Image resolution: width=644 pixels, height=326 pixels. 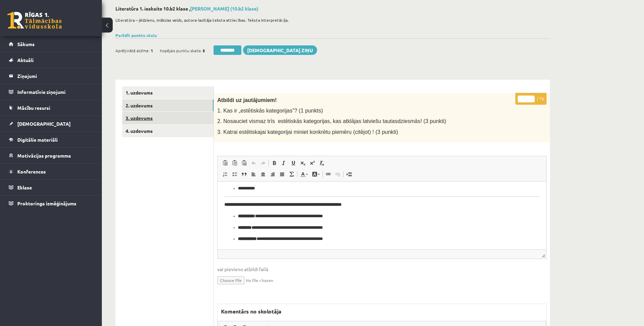 I want to click on span: Digitālie materiāli, so click(x=37, y=140).